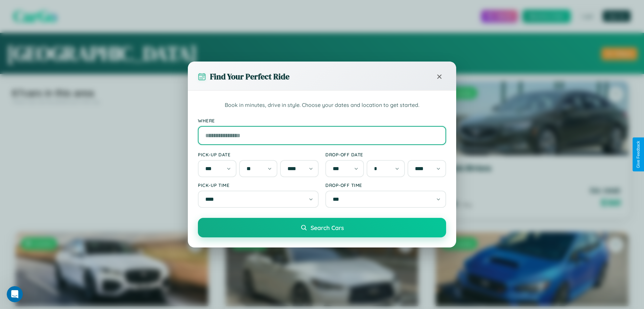 The height and width of the screenshot is (309, 644). I want to click on label: Drop-off Time, so click(386, 185).